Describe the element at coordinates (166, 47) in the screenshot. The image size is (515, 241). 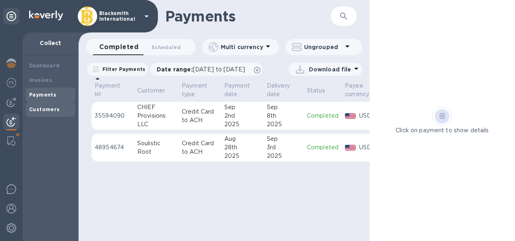
I see `span: Scheduled` at that location.